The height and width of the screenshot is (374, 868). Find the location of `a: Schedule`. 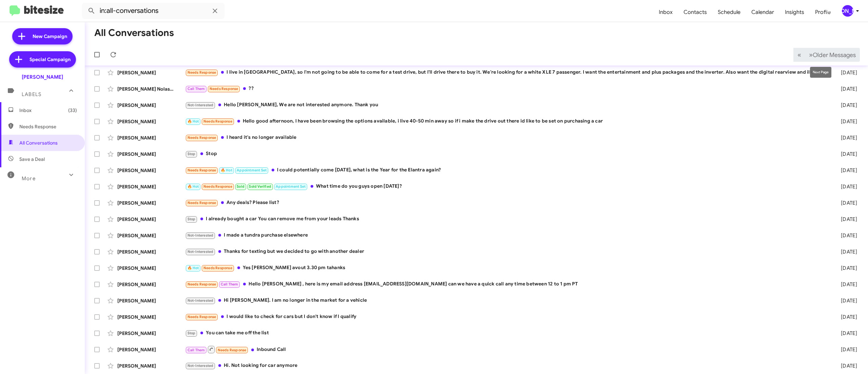

a: Schedule is located at coordinates (729, 12).